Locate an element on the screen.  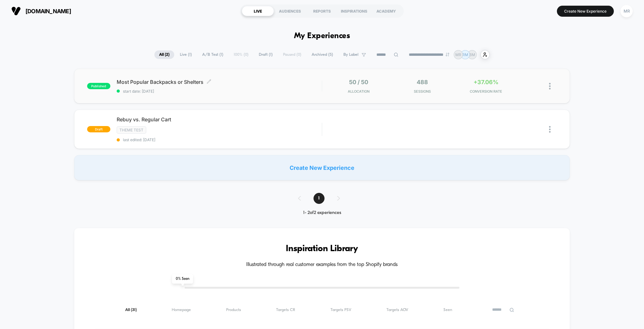
span: Most Popular Backpacks or Shelters is located at coordinates (219, 82).